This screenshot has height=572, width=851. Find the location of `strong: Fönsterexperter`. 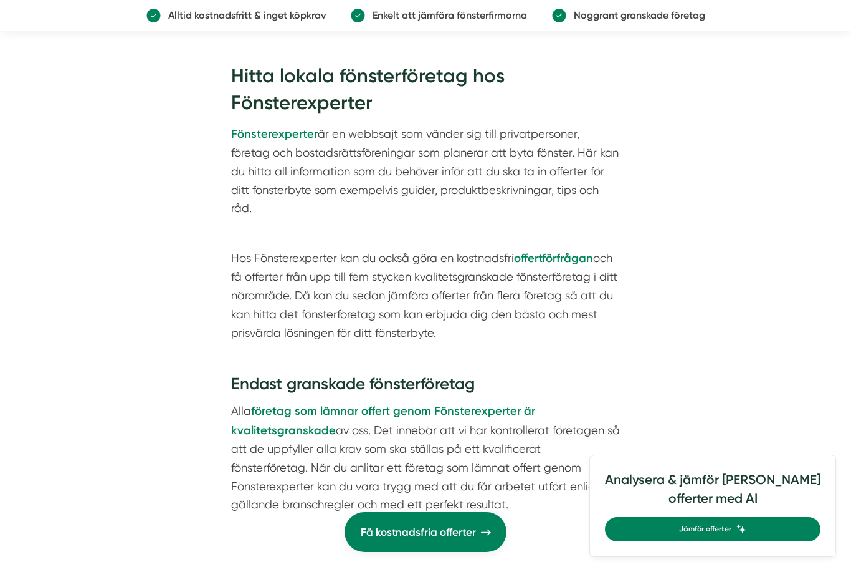

strong: Fönsterexperter is located at coordinates (274, 134).